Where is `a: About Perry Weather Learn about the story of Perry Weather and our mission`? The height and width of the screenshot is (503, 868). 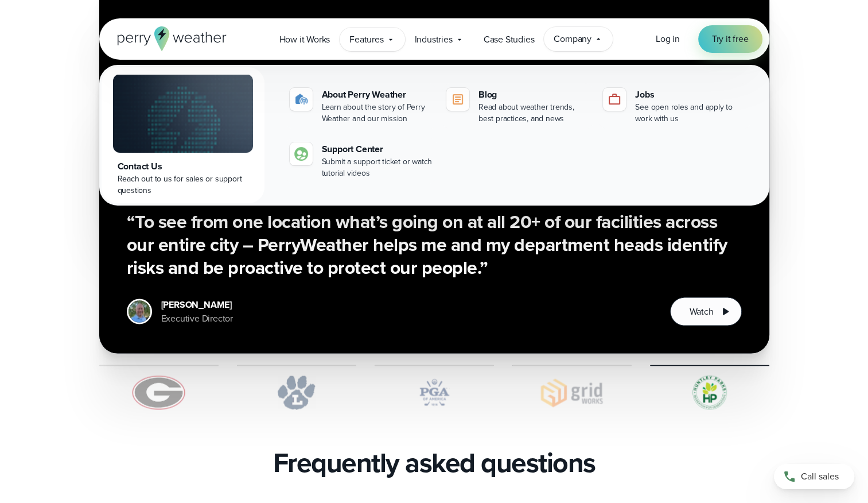 a: About Perry Weather Learn about the story of Perry Weather and our mission is located at coordinates (361, 106).